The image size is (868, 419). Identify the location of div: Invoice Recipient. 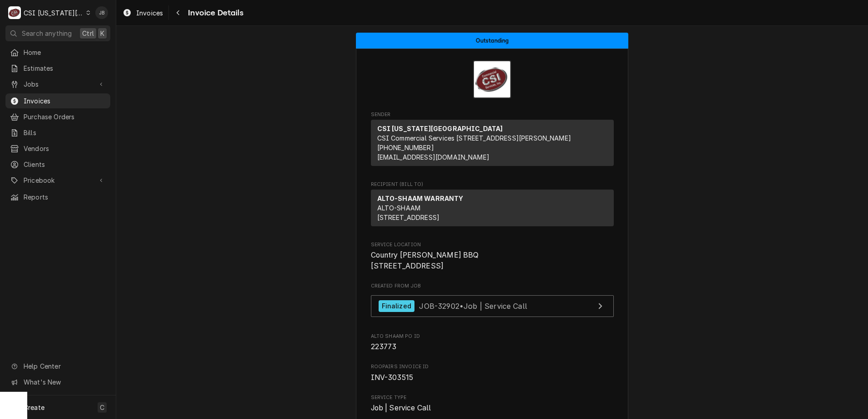
(492, 205).